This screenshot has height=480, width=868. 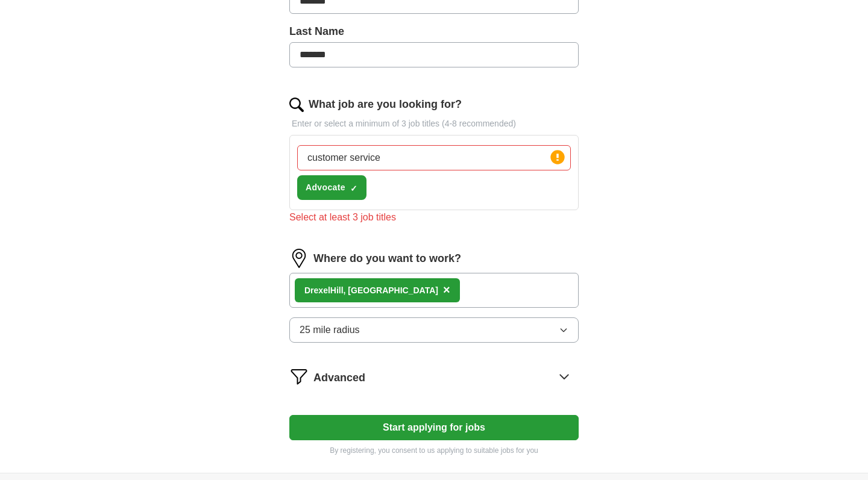 What do you see at coordinates (434, 31) in the screenshot?
I see `label: Last Name` at bounding box center [434, 31].